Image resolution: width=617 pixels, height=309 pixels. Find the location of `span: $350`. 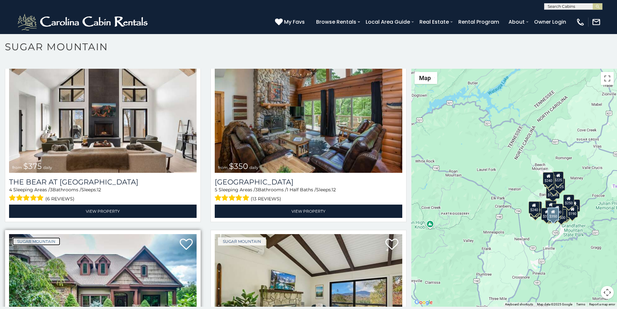

span: $350 is located at coordinates (238, 166).